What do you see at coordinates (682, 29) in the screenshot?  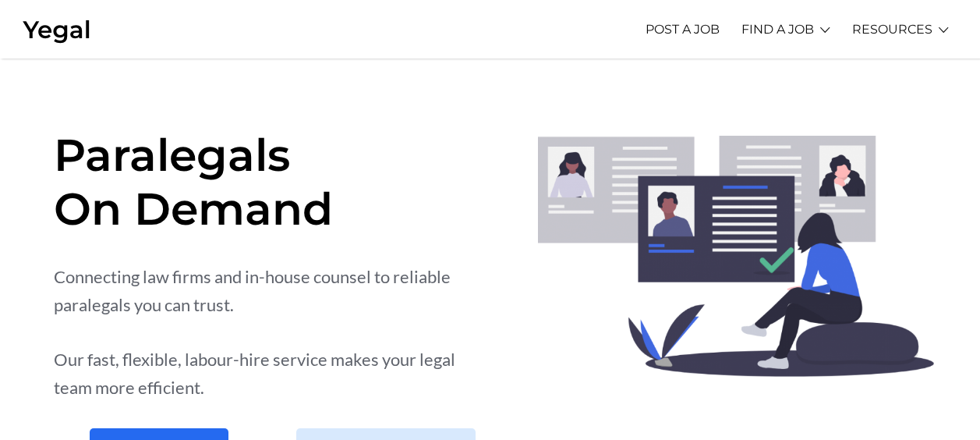 I see `a: POST A JOB` at bounding box center [682, 29].